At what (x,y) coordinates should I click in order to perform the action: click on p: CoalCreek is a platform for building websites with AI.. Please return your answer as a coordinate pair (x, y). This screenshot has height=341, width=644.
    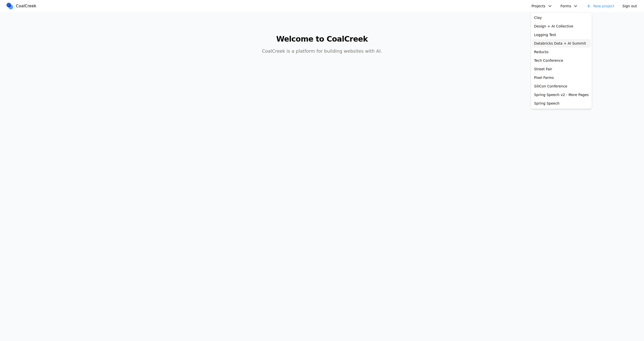
    Looking at the image, I should click on (322, 51).